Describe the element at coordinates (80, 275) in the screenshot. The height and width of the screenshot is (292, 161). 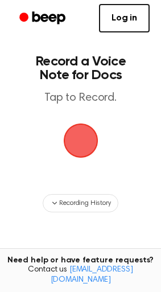
I see `span: Contact us` at that location.